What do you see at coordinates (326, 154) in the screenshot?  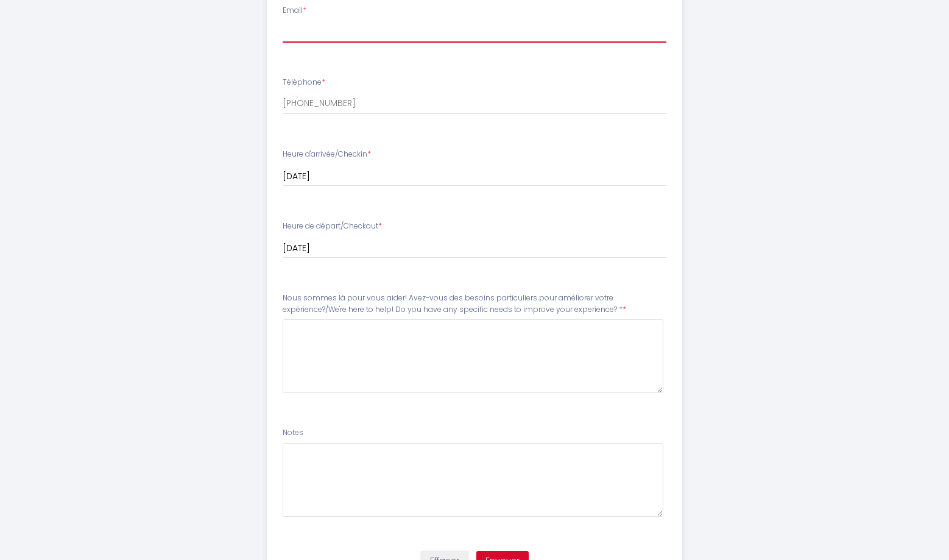 I see `label: Heure d'arrivée/Checkin` at bounding box center [326, 154].